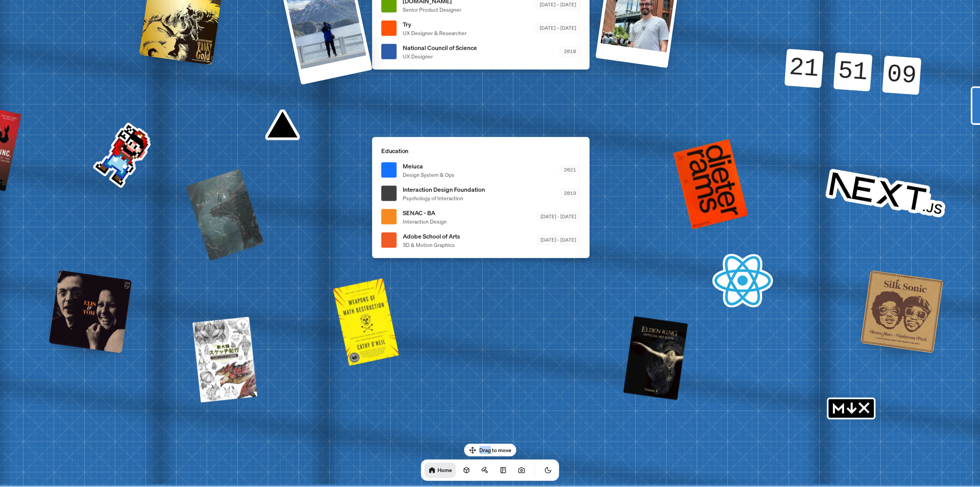 The width and height of the screenshot is (980, 487). I want to click on h1: Home, so click(445, 470).